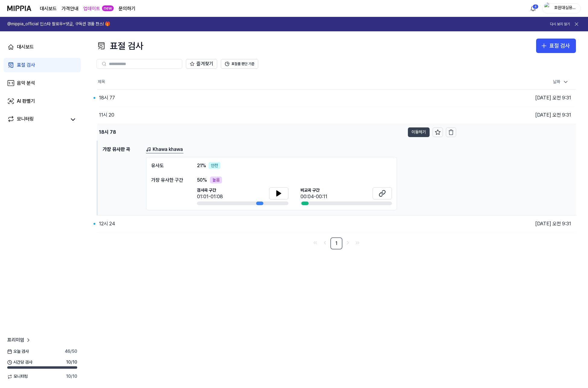 This screenshot has height=388, width=588. I want to click on span: 오늘 검사, so click(18, 352).